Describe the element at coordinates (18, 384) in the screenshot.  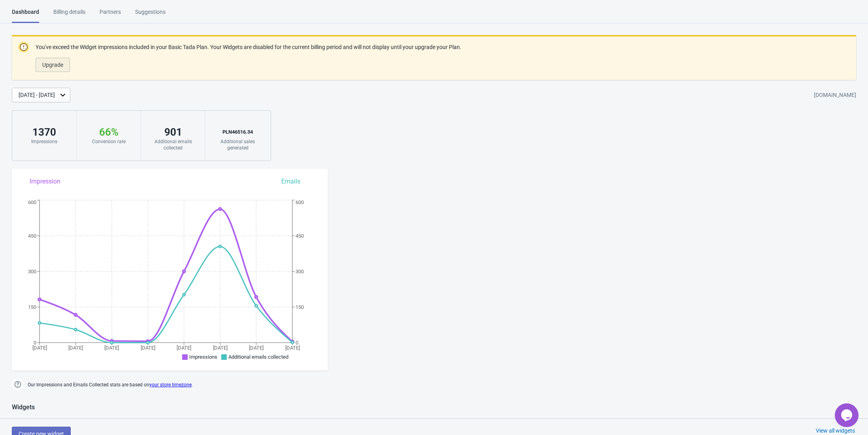
I see `img: help.png` at that location.